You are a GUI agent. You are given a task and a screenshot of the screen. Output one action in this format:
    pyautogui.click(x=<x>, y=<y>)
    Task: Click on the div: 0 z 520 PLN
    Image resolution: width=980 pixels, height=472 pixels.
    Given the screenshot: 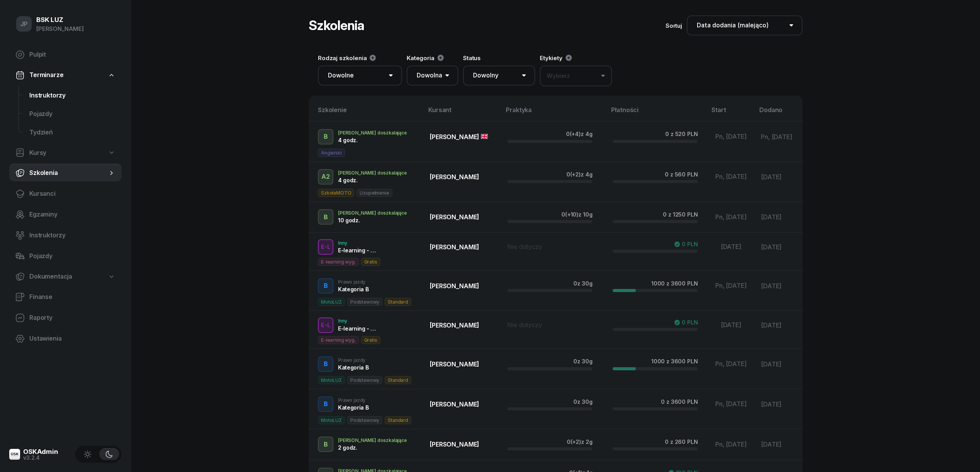 What is the action you would take?
    pyautogui.click(x=682, y=134)
    